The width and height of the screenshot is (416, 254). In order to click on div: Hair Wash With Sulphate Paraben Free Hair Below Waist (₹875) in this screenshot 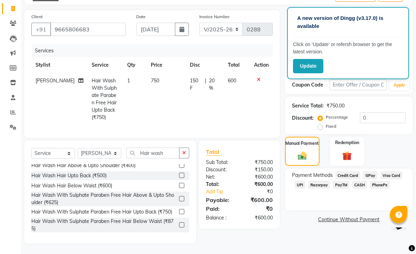, I will do `click(104, 225)`.